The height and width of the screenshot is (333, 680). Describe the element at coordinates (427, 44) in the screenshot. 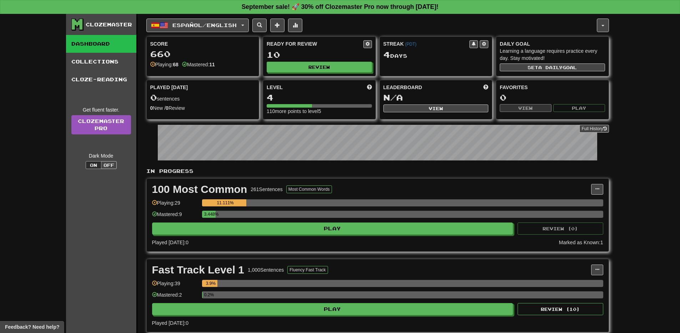

I see `div: Streak` at that location.